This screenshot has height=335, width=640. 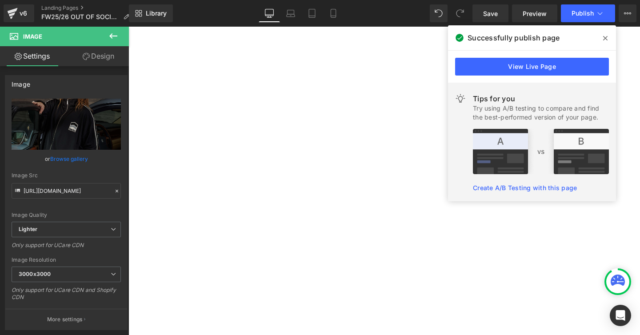 What do you see at coordinates (65, 319) in the screenshot?
I see `p: More settings` at bounding box center [65, 319].